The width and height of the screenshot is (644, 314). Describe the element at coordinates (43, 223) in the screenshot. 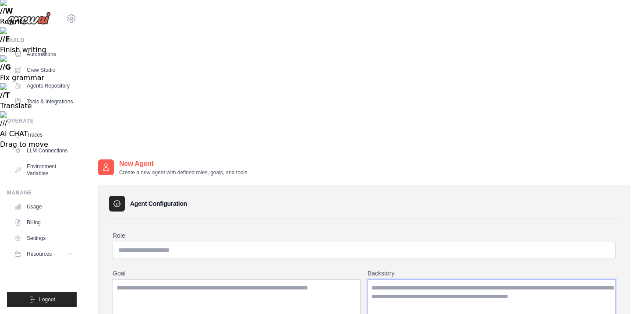

I see `a: Billing` at that location.